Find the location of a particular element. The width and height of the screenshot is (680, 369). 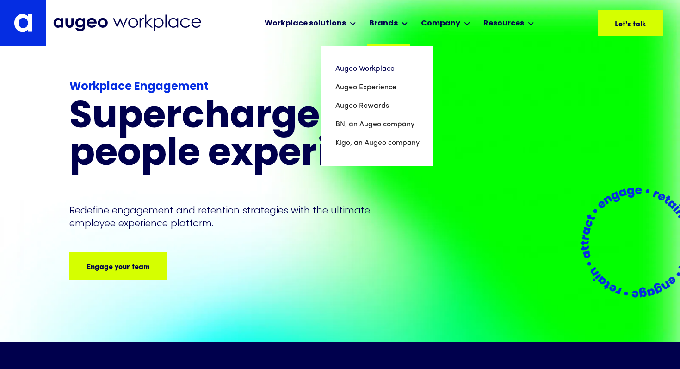

a: Let's talk is located at coordinates (630, 23).